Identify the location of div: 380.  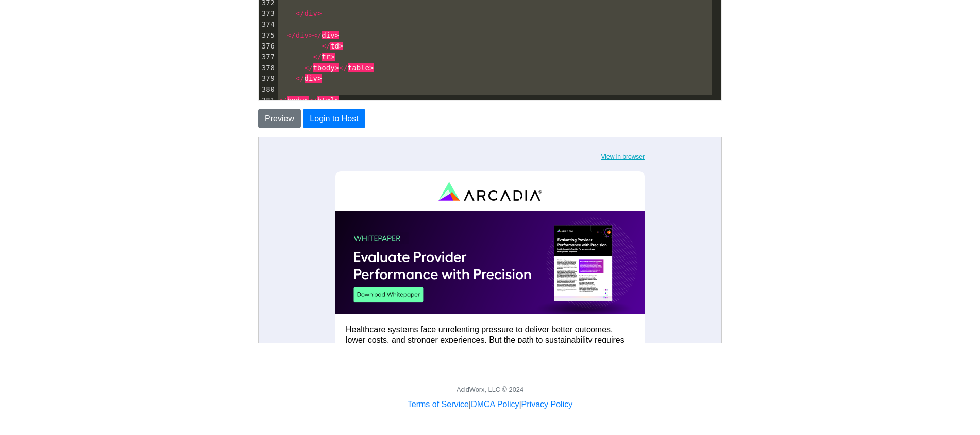
(268, 89).